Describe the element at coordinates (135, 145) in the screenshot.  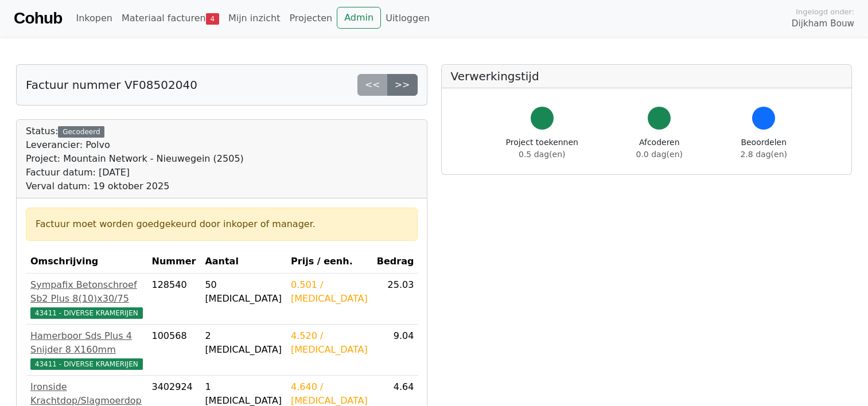
I see `div: Leverancier: Polvo` at that location.